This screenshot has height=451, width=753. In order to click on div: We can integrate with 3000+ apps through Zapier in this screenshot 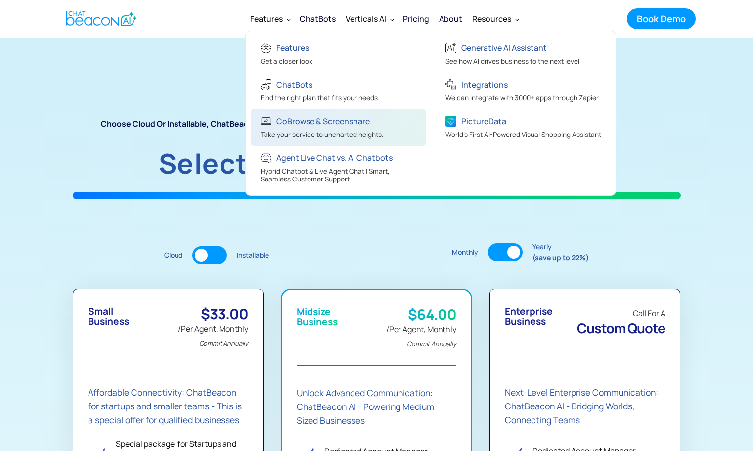, I will do `click(522, 99)`.